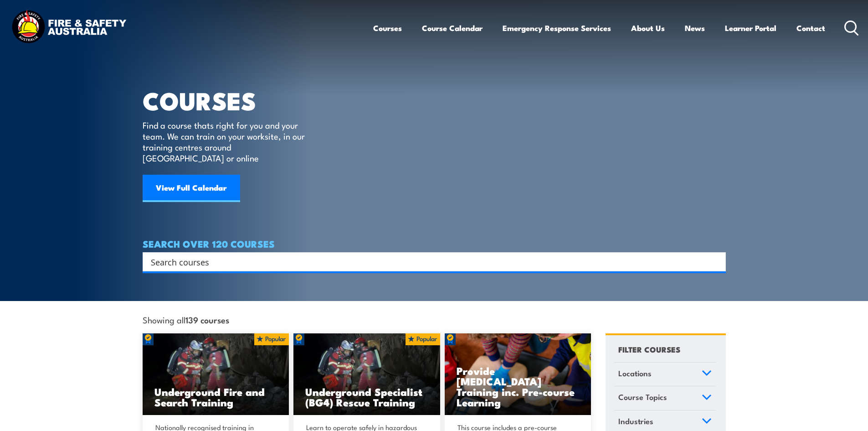 Image resolution: width=868 pixels, height=431 pixels. What do you see at coordinates (665, 397) in the screenshot?
I see `a: Course Topics` at bounding box center [665, 397].